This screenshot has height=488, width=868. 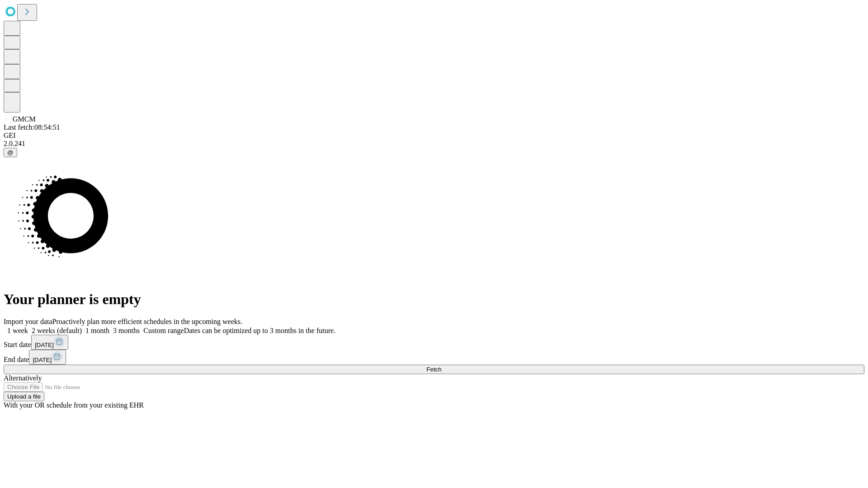 I want to click on span: Fetch, so click(x=434, y=369).